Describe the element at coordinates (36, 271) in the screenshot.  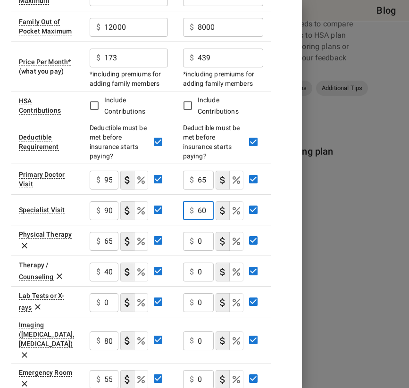
I see `div: A behavioral health therapy session.` at that location.